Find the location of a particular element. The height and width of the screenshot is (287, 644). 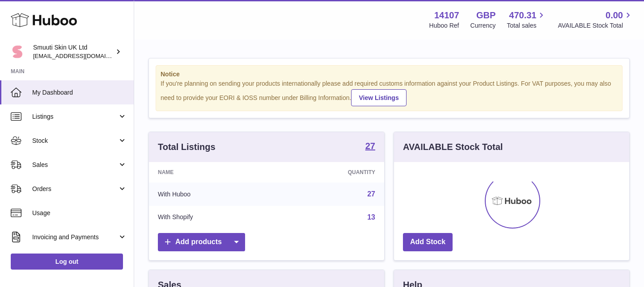

strong: 14107 is located at coordinates (447, 15).